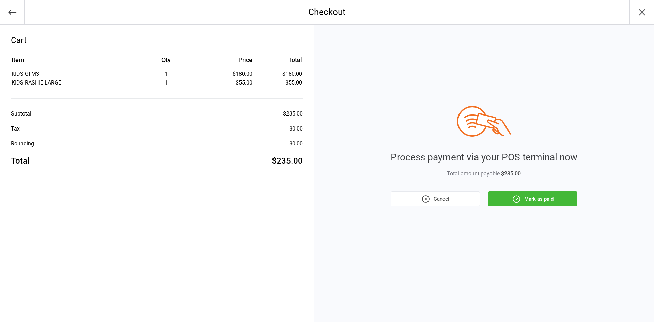  Describe the element at coordinates (227, 74) in the screenshot. I see `div: $180.00` at that location.